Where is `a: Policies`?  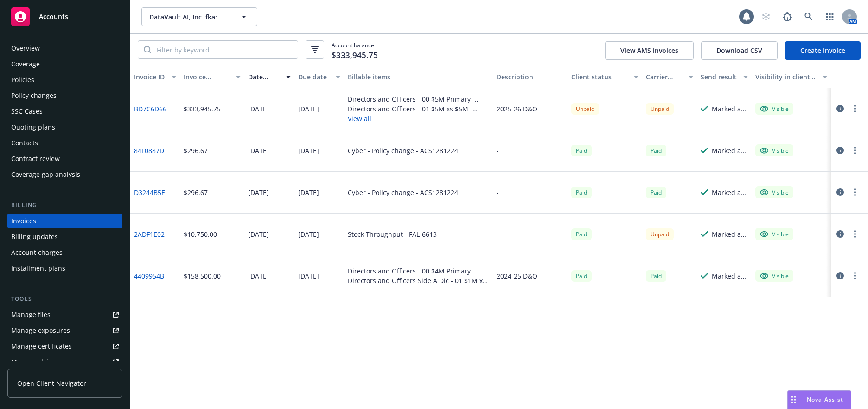 a: Policies is located at coordinates (65, 80).